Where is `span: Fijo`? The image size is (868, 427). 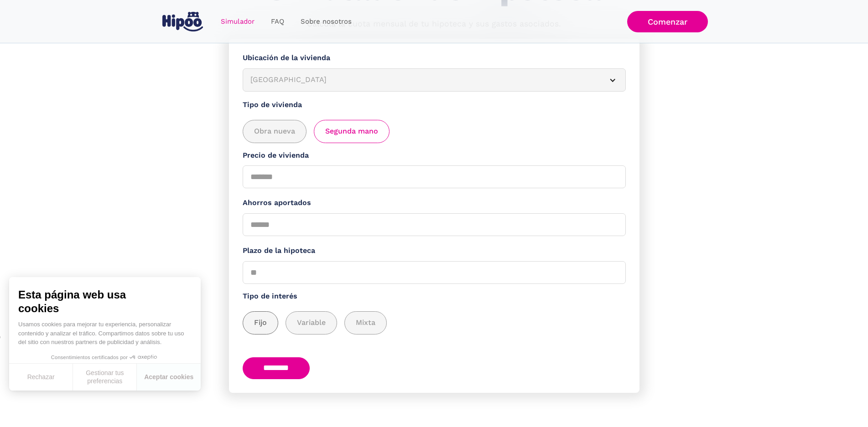 span: Fijo is located at coordinates (260, 323).